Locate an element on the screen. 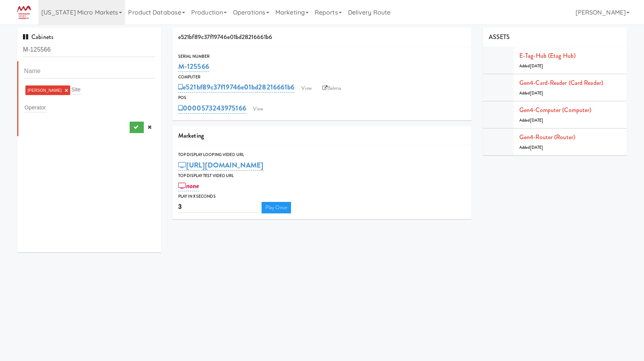 The height and width of the screenshot is (361, 644). a: none is located at coordinates (188, 186).